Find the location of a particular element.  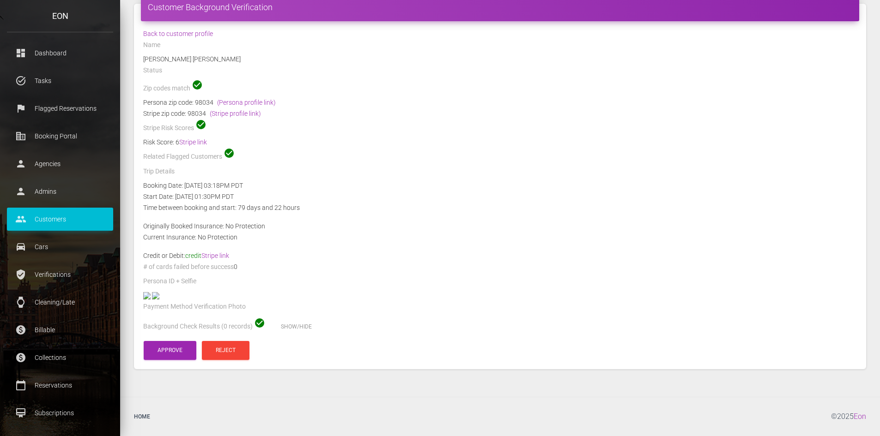

p: Subscriptions is located at coordinates (60, 413).